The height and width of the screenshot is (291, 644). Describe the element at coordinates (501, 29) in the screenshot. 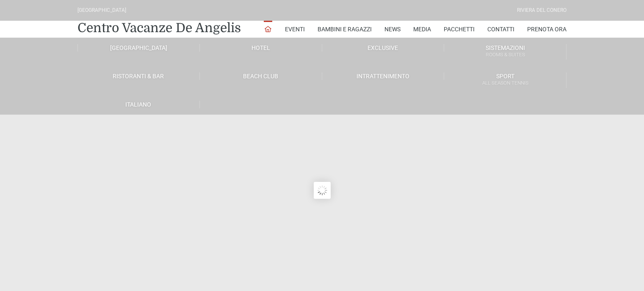

I see `a: Contatti` at that location.